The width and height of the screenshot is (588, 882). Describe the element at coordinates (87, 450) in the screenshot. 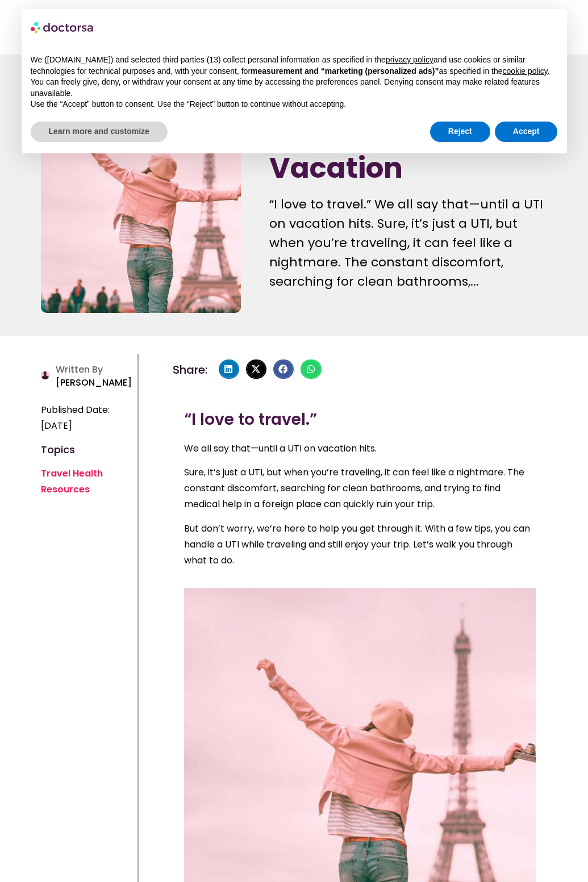

I see `h4: Topics` at that location.